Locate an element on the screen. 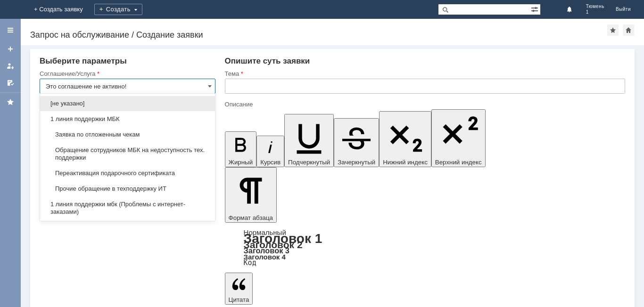 This screenshot has height=307, width=644. button: Курсив is located at coordinates (270, 151).